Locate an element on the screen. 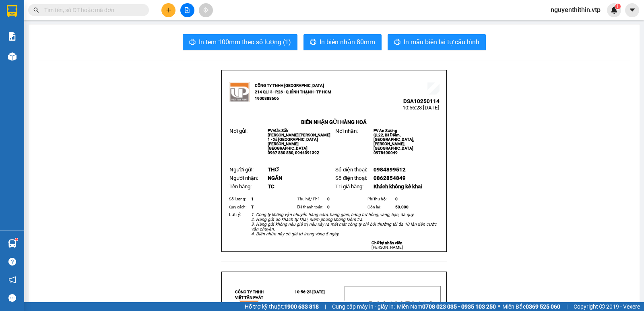 Image resolution: width=644 pixels, height=311 pixels. span: 0984899512 is located at coordinates (390, 169).